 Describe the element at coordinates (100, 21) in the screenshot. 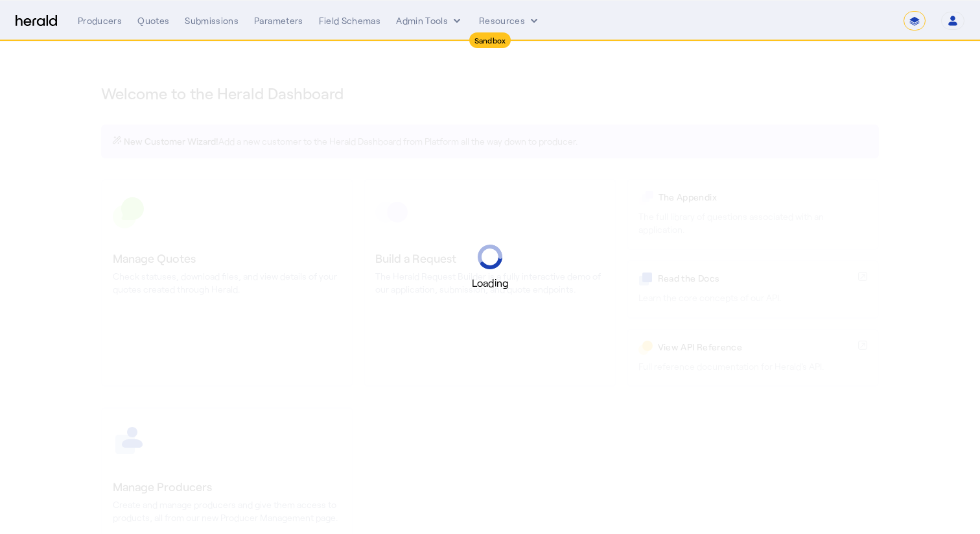

I see `div: Producers` at that location.